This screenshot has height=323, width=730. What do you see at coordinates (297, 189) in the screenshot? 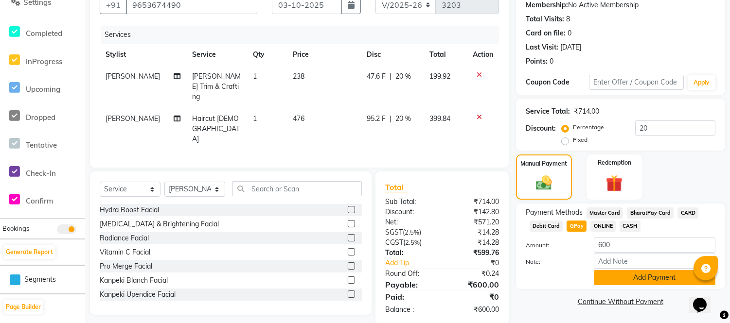
I see `input: Search or Scan` at bounding box center [297, 189].